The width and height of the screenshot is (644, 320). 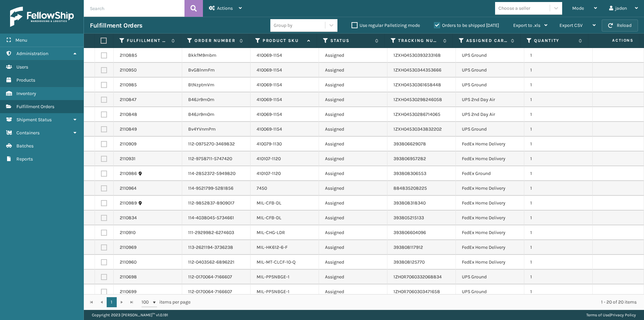 What do you see at coordinates (598, 315) in the screenshot?
I see `a: Terms of Use` at bounding box center [598, 315].